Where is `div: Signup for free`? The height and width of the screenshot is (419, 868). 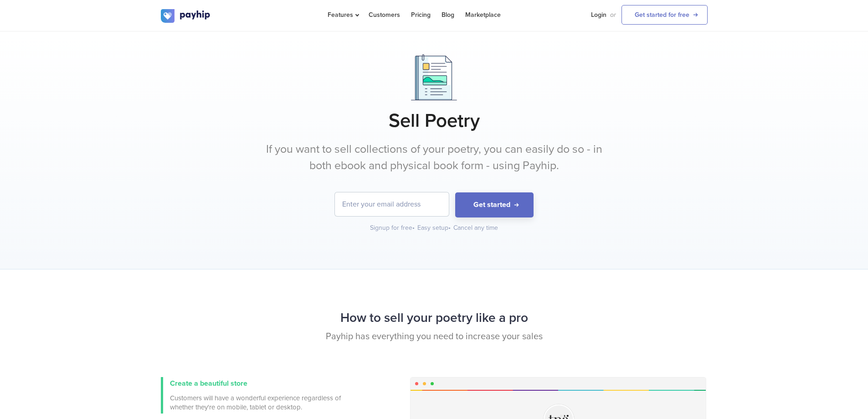
div: Signup for free is located at coordinates (393, 228).